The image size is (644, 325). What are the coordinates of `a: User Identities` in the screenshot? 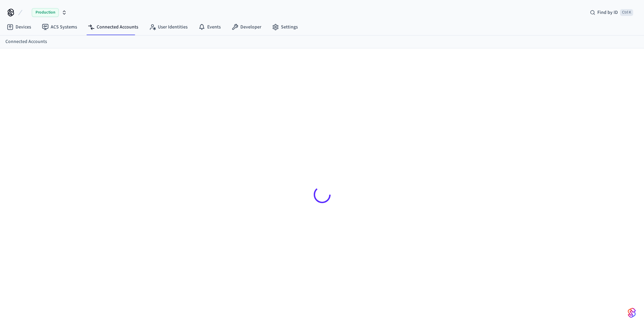 It's located at (168, 27).